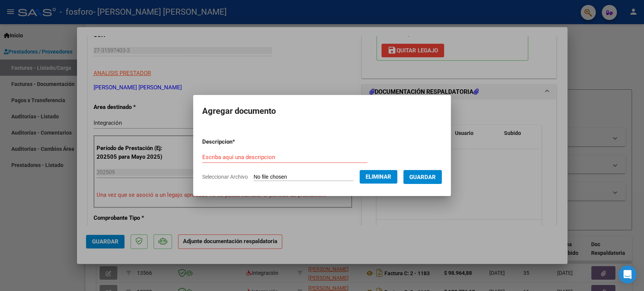  What do you see at coordinates (379, 177) in the screenshot?
I see `span: Eliminar` at bounding box center [379, 177].